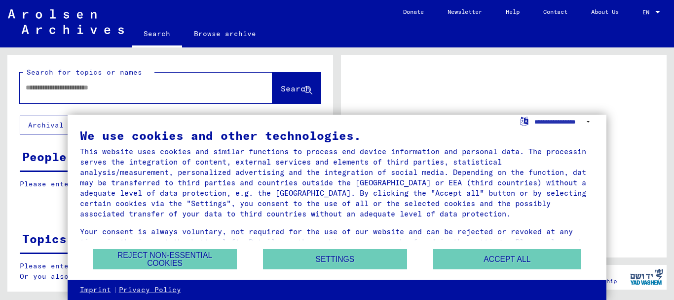 Image resolution: width=674 pixels, height=300 pixels. I want to click on span: EN, so click(648, 12).